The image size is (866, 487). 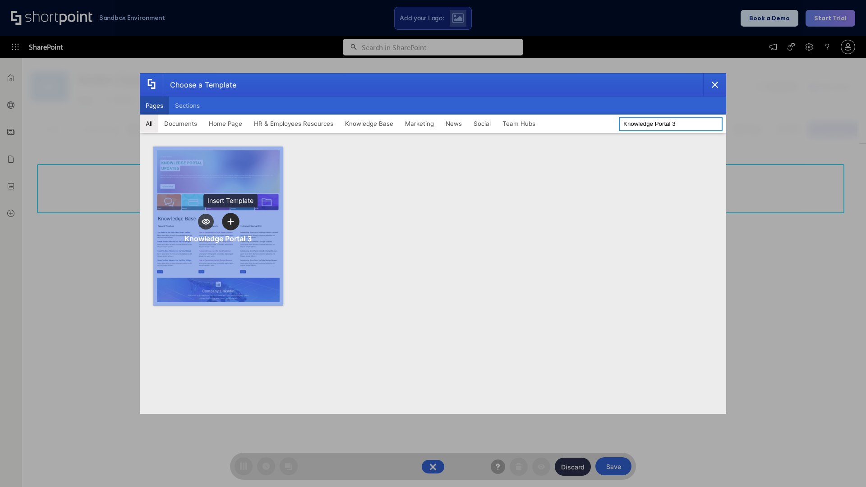 What do you see at coordinates (482, 124) in the screenshot?
I see `button: Social` at bounding box center [482, 124].